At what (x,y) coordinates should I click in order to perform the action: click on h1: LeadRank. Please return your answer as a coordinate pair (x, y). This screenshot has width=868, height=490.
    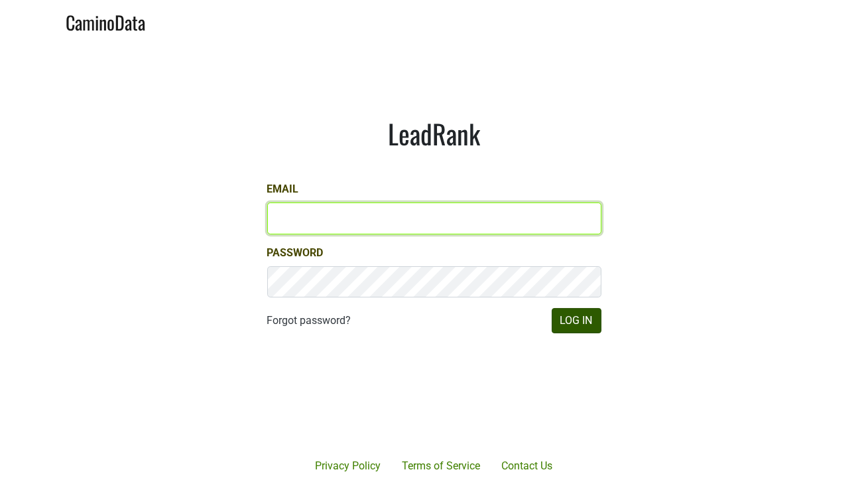
    Looking at the image, I should click on (434, 133).